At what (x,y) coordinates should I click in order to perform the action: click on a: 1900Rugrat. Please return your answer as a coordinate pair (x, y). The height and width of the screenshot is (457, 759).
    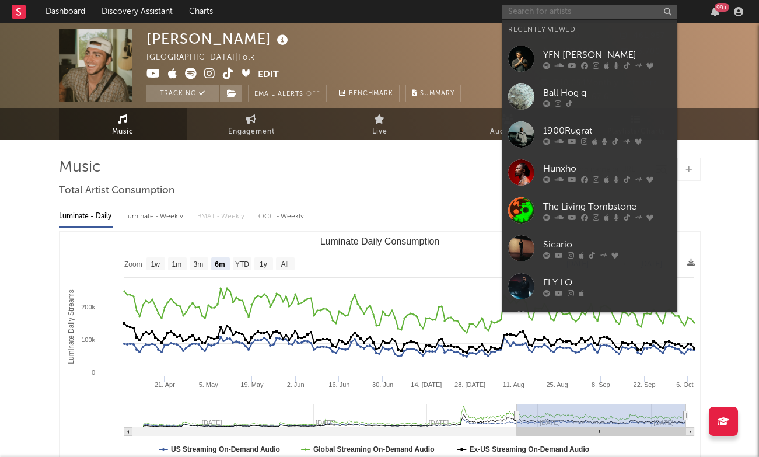
    Looking at the image, I should click on (590, 134).